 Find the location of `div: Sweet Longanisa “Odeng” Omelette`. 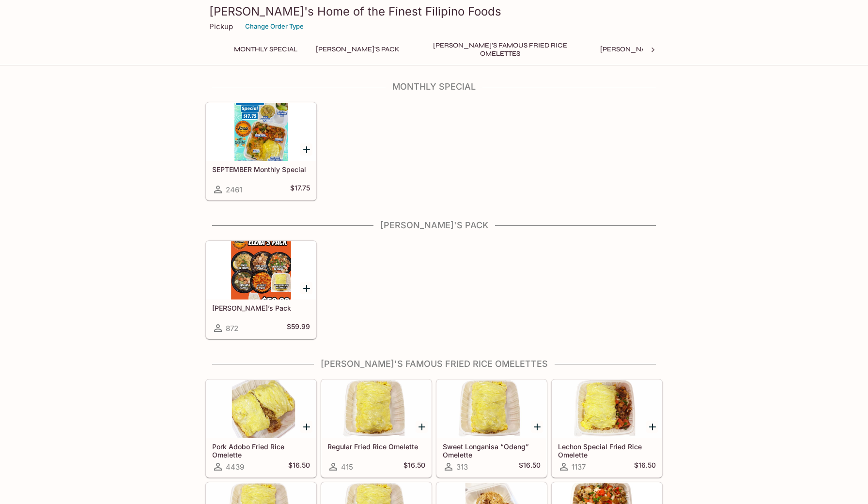

div: Sweet Longanisa “Odeng” Omelette is located at coordinates (492, 410).